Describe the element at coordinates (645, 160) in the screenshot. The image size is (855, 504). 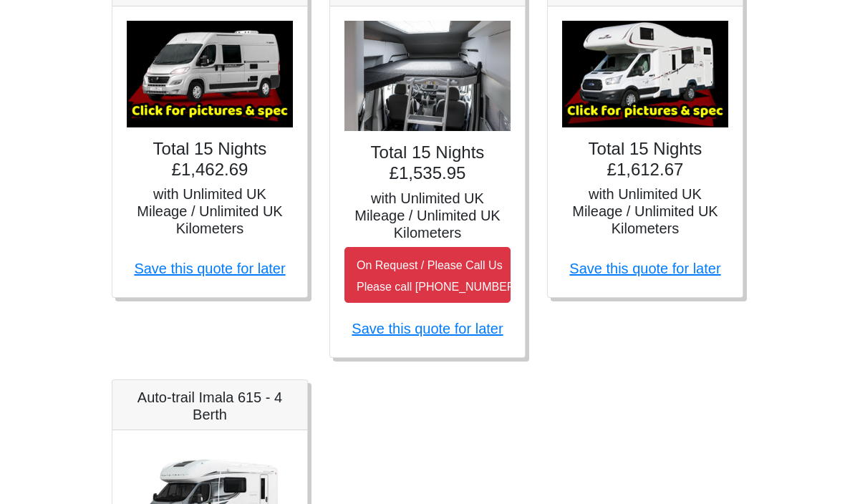
I see `h4: Total 15 Nights £1,612.67` at that location.